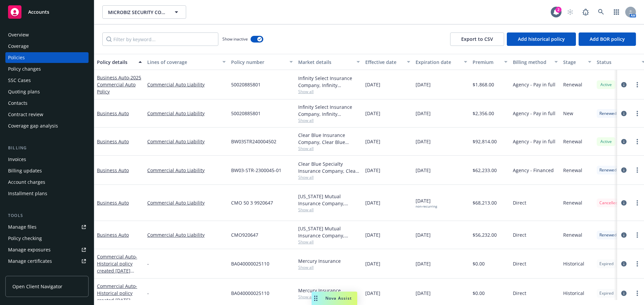  What do you see at coordinates (329, 138) in the screenshot?
I see `div: Clear Blue Insurance Company, Clear Blue Insurance Group, Risk Transfer Partners` at bounding box center [329, 138].